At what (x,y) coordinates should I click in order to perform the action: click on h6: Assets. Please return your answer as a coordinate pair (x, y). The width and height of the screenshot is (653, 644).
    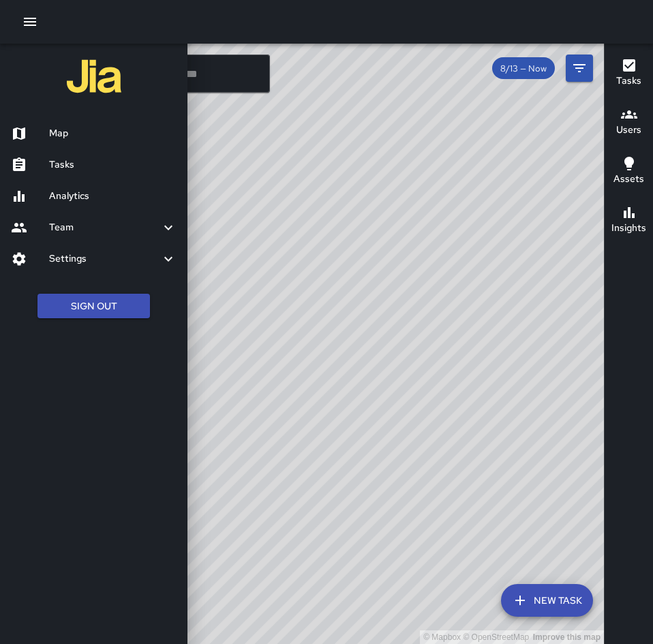
    Looking at the image, I should click on (628, 179).